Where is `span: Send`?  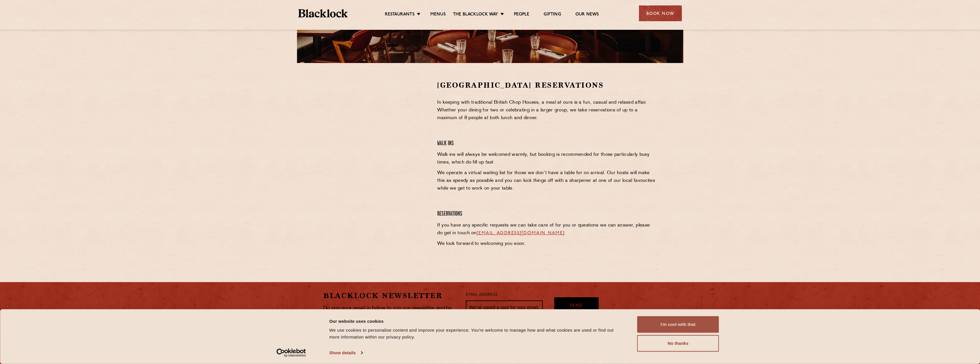 span: Send is located at coordinates (577, 306).